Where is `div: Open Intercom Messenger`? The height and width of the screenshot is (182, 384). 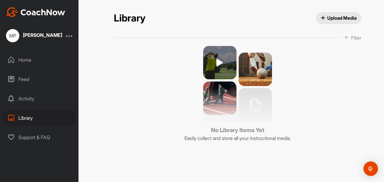 div: Open Intercom Messenger is located at coordinates (371, 169).